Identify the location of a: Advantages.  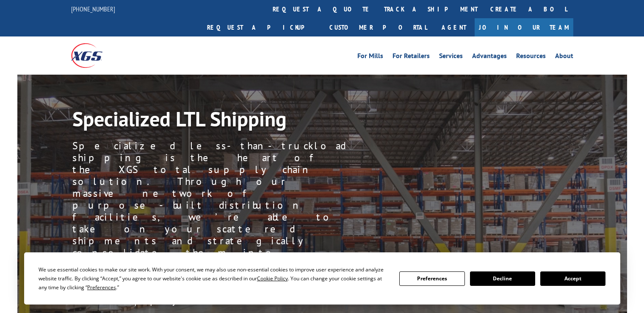
(490, 57).